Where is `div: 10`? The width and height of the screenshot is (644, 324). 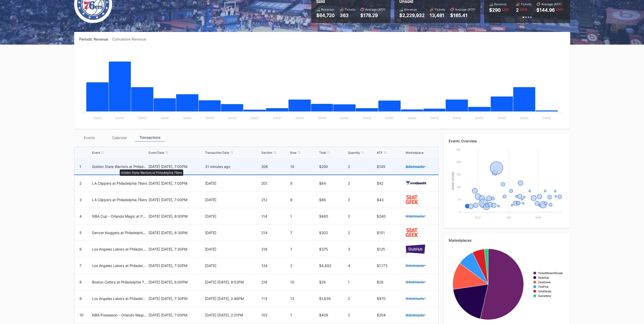
div: 10 is located at coordinates (81, 315).